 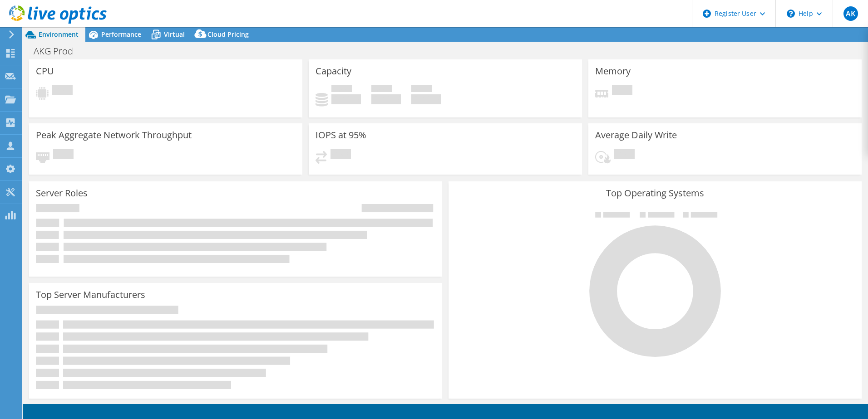 I want to click on svg: \n, so click(x=791, y=14).